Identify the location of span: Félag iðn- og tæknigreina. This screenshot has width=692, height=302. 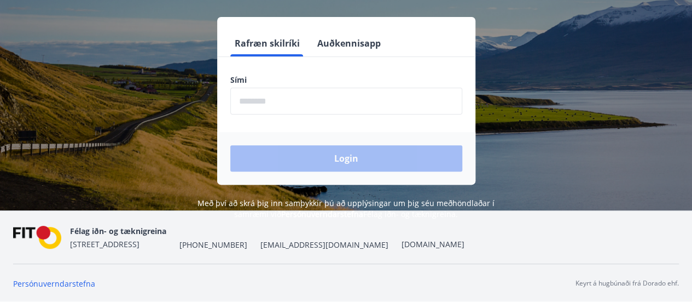
(118, 230).